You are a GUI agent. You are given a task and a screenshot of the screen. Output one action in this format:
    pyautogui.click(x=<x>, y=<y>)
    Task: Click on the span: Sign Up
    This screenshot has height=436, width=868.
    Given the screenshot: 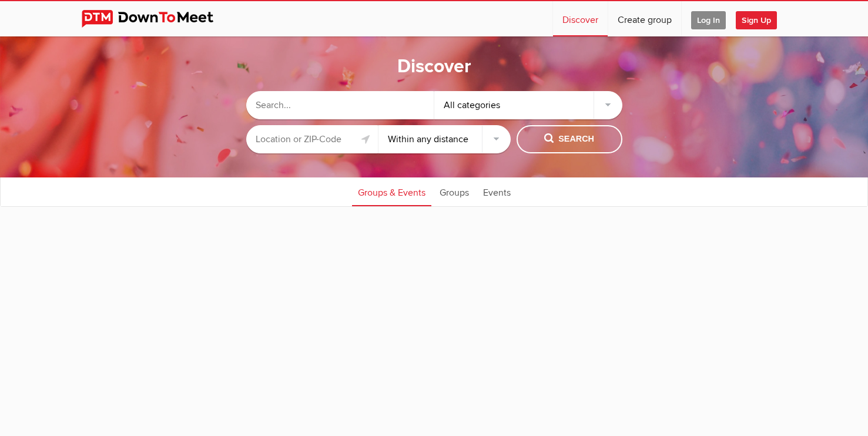 What is the action you would take?
    pyautogui.click(x=756, y=20)
    